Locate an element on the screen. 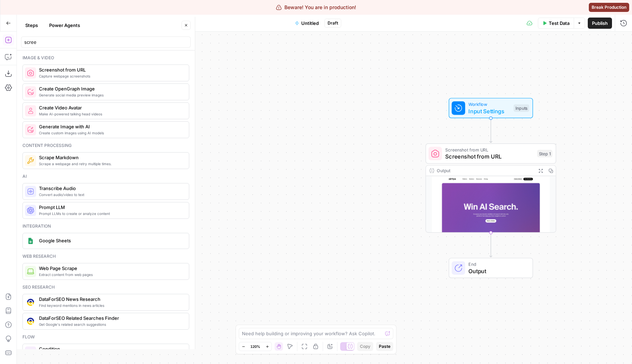  span: Create custom images using AI models is located at coordinates (111, 133).